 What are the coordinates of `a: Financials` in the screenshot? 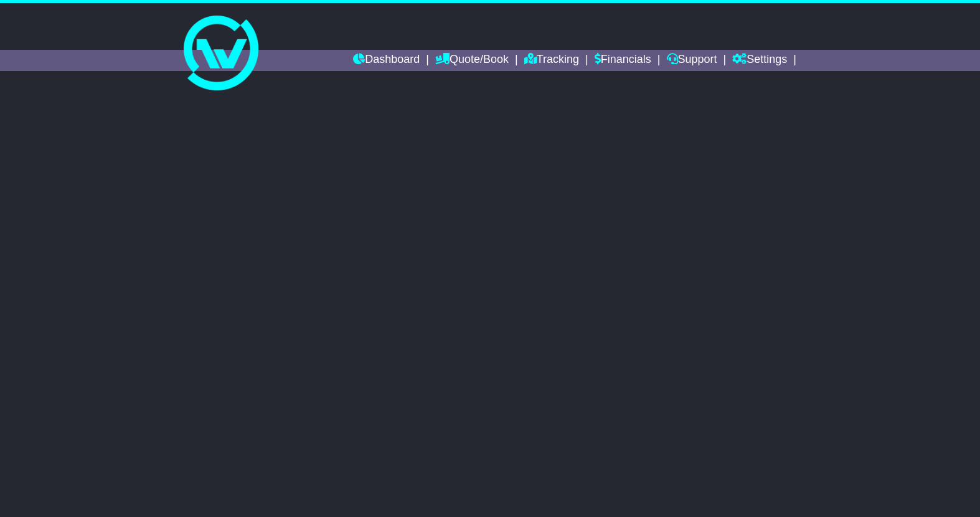 It's located at (622, 60).